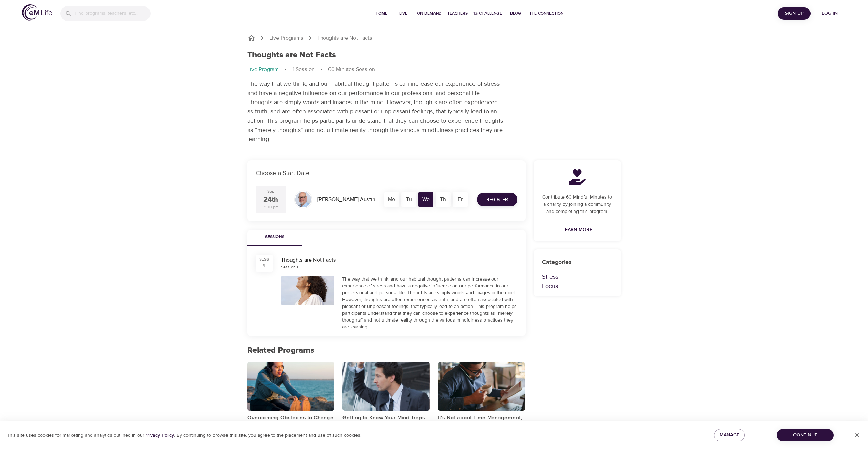 The image size is (868, 449). I want to click on p: It's Not about Time Management, It's about Attention Management, so click(481, 422).